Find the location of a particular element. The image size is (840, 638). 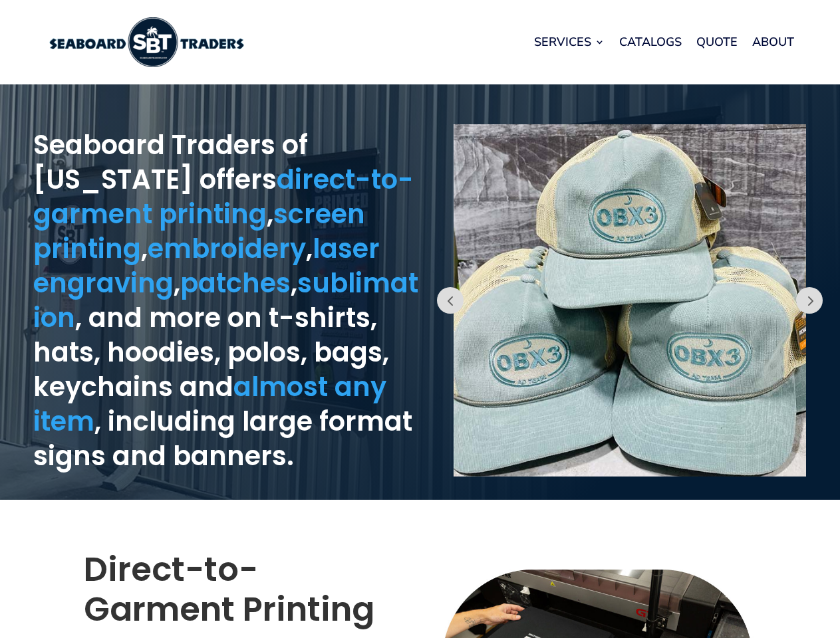

img: embroidered hats is located at coordinates (629, 300).